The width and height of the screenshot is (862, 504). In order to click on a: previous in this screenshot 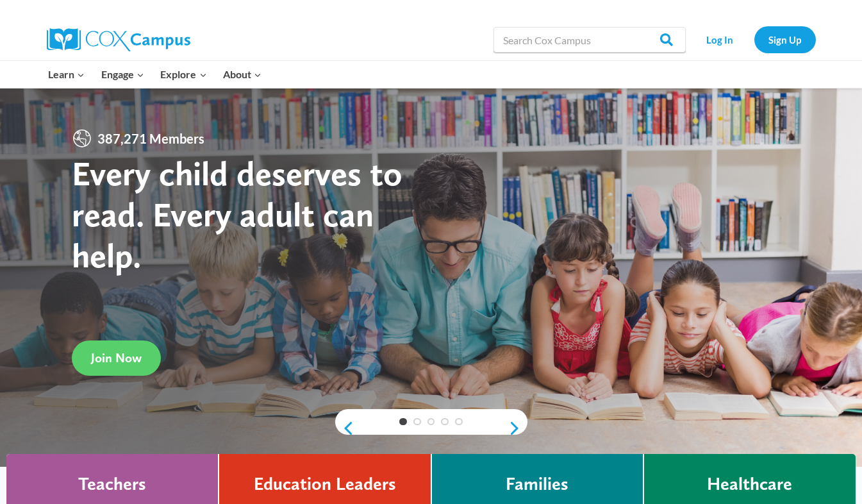, I will do `click(345, 428)`.